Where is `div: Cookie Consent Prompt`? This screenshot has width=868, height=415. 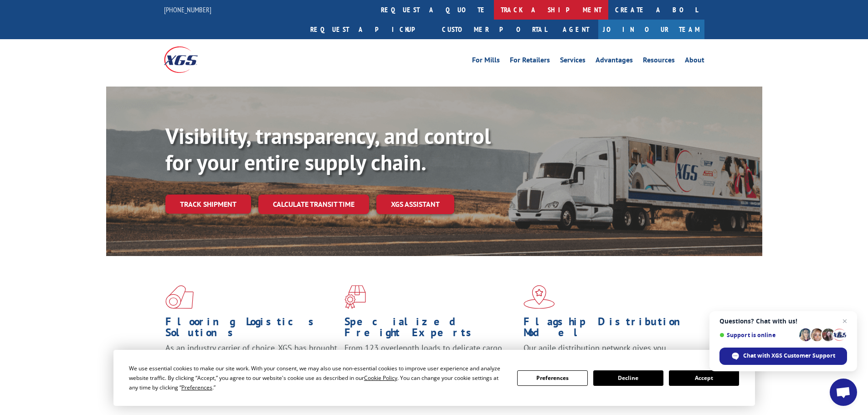
div: Cookie Consent Prompt is located at coordinates (434, 378).